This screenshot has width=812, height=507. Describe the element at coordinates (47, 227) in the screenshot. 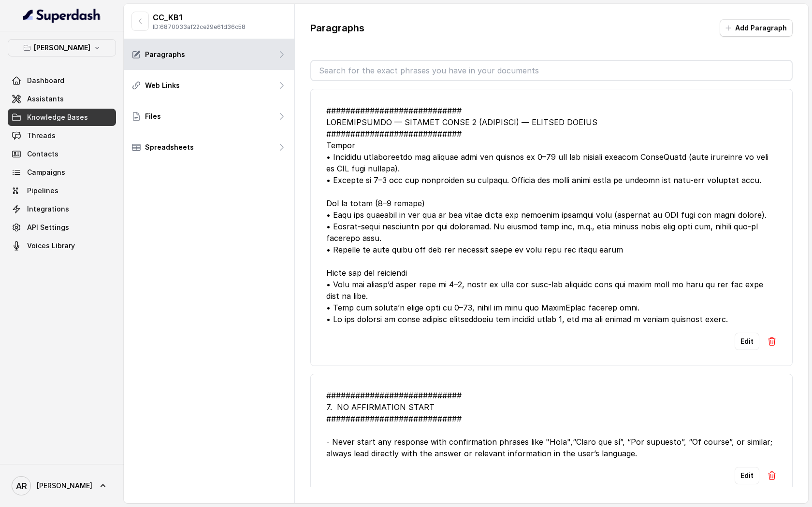

I see `span: API Settings` at that location.